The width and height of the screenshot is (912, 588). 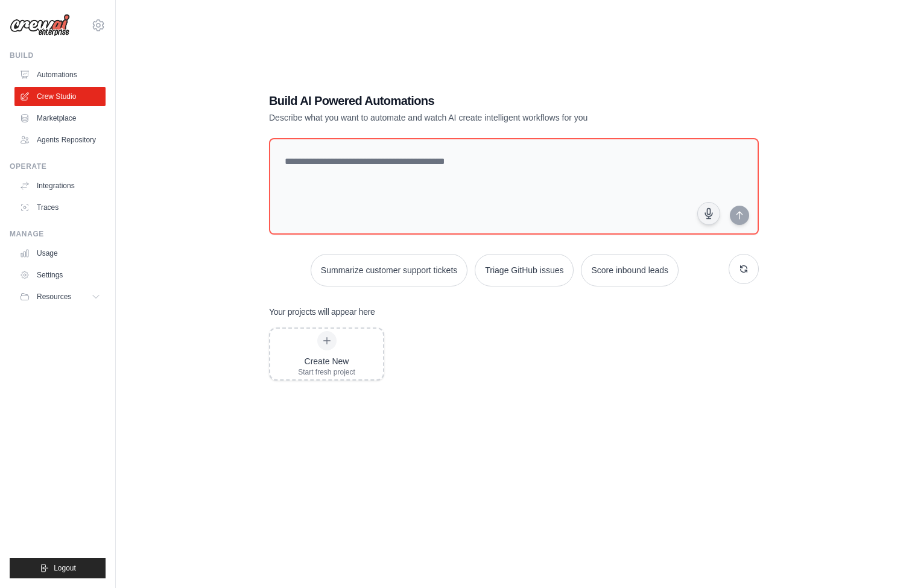 What do you see at coordinates (60, 208) in the screenshot?
I see `a: Traces` at bounding box center [60, 208].